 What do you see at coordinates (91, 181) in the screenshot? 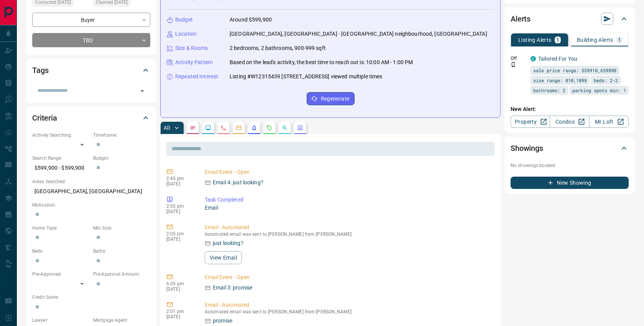
I see `p: Areas Searched:` at bounding box center [91, 181].